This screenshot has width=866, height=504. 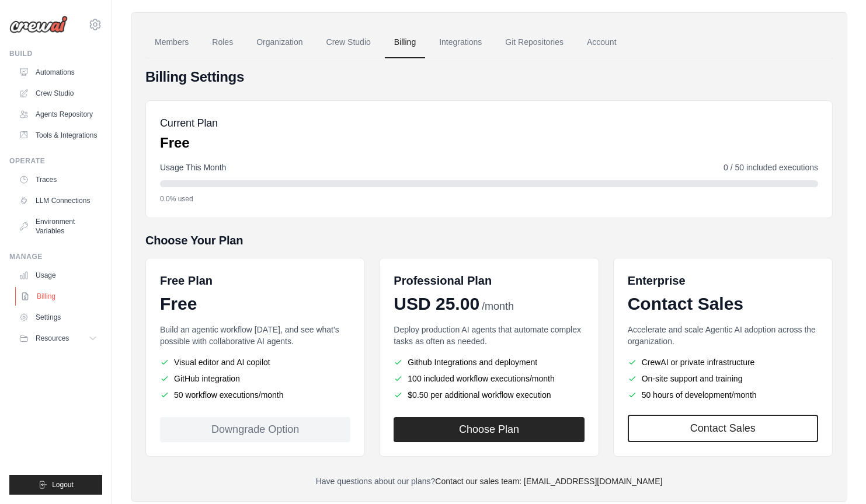 What do you see at coordinates (255, 362) in the screenshot?
I see `li: Visual editor and AI copilot` at bounding box center [255, 362].